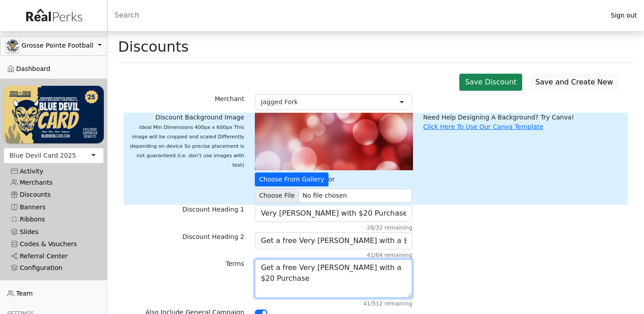 The width and height of the screenshot is (644, 314). I want to click on label: Merchant, so click(230, 99).